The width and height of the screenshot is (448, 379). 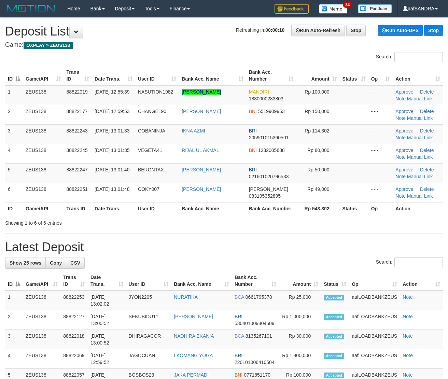 What do you see at coordinates (14, 359) in the screenshot?
I see `td: 4` at bounding box center [14, 359].